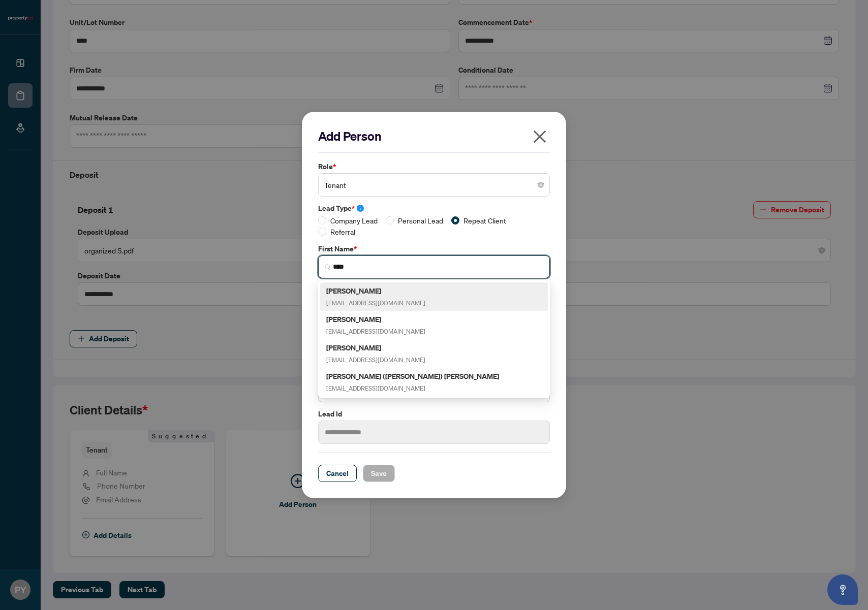  What do you see at coordinates (328, 267) in the screenshot?
I see `img: search_icon` at bounding box center [328, 267].